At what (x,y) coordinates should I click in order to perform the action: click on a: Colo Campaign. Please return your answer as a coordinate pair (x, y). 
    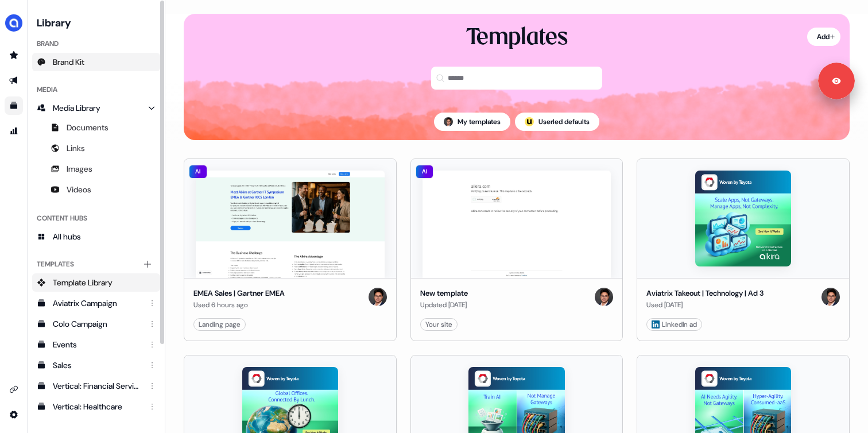
    Looking at the image, I should click on (96, 324).